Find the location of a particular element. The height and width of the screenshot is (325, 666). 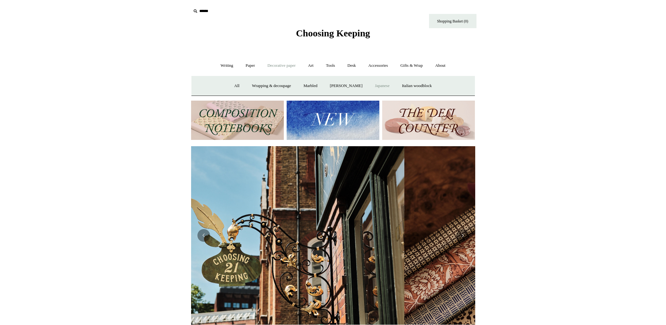

a: All is located at coordinates (237, 86).